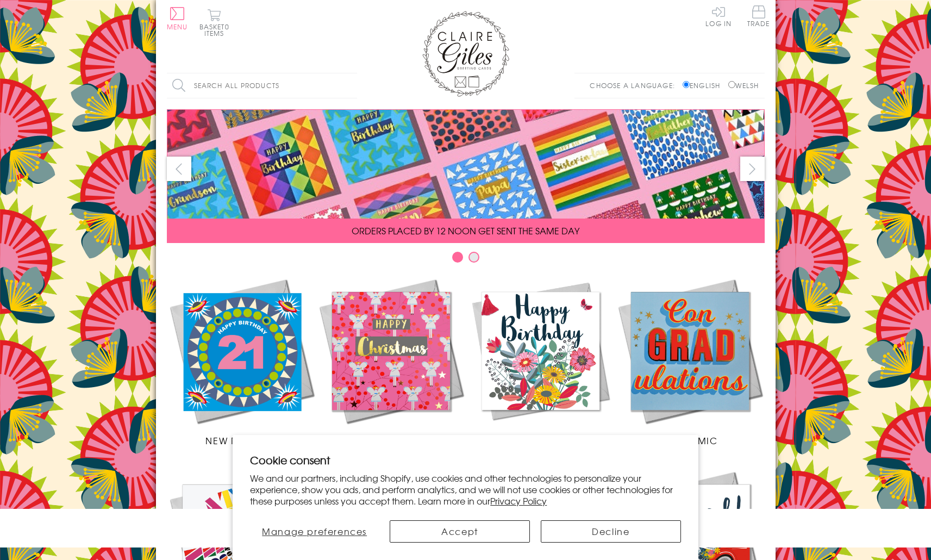 The width and height of the screenshot is (931, 560). What do you see at coordinates (217, 30) in the screenshot?
I see `span: 0 items` at bounding box center [217, 30].